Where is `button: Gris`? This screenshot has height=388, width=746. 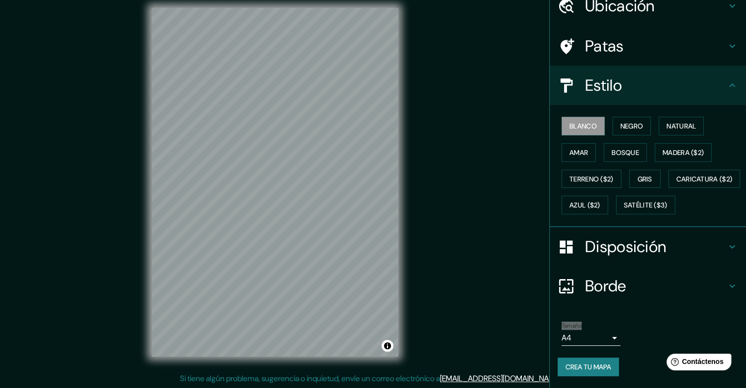
button: Gris is located at coordinates (645, 179).